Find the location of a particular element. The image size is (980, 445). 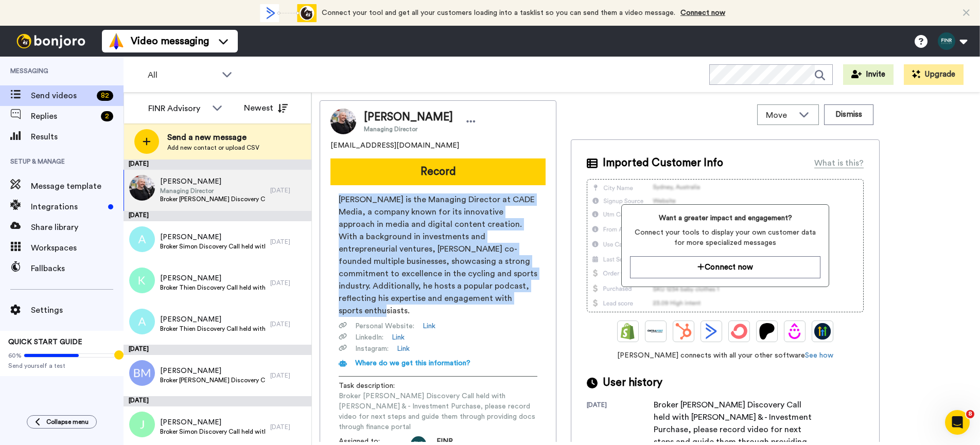

img: vm-color.svg is located at coordinates (116, 41).